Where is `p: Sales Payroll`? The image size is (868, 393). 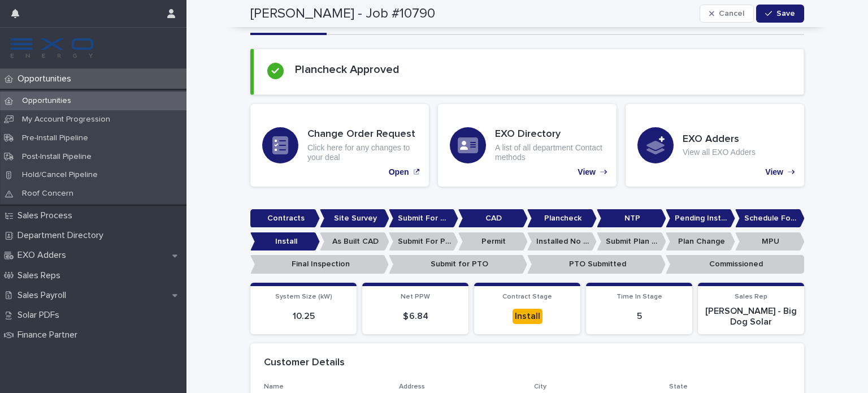
p: Sales Payroll is located at coordinates (44, 295).